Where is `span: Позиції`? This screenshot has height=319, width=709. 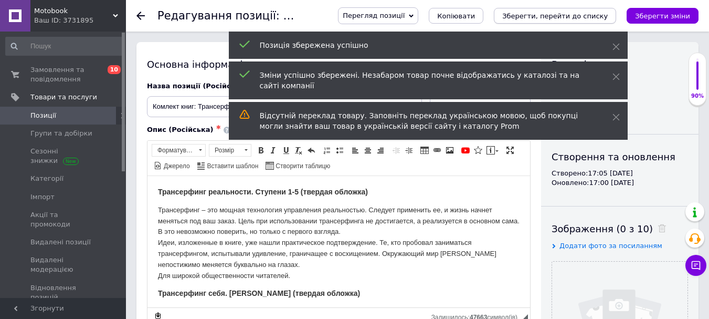
span: Позиції is located at coordinates (43, 115).